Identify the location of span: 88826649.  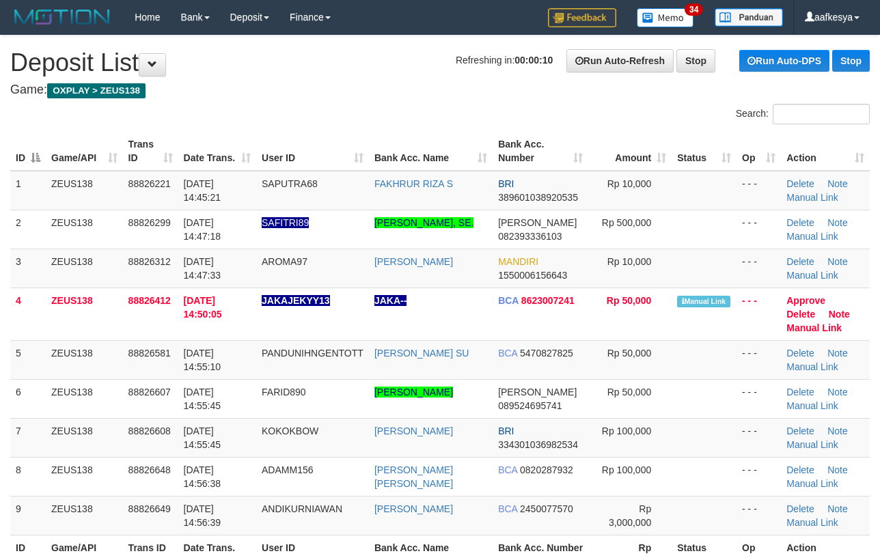
(150, 509).